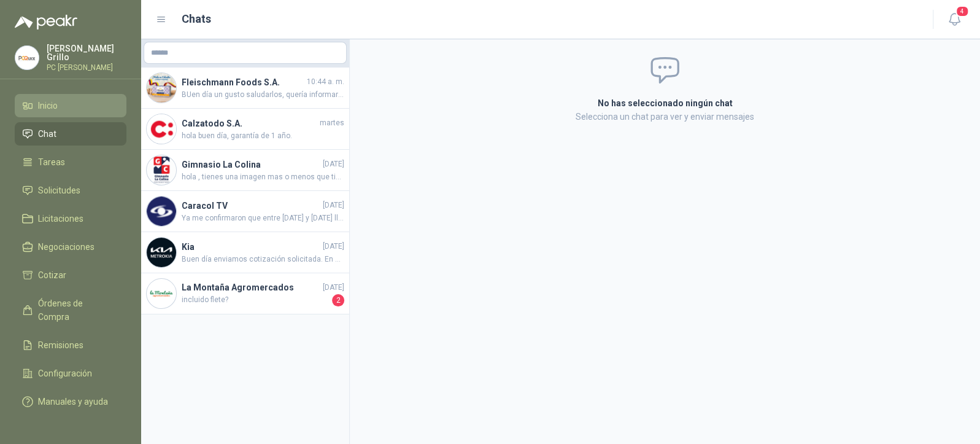 This screenshot has width=980, height=444. What do you see at coordinates (251, 247) in the screenshot?
I see `h4: Kia` at bounding box center [251, 247].